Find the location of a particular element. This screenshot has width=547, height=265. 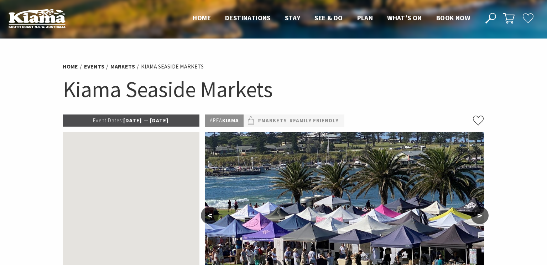

span: Plan is located at coordinates (365, 18).